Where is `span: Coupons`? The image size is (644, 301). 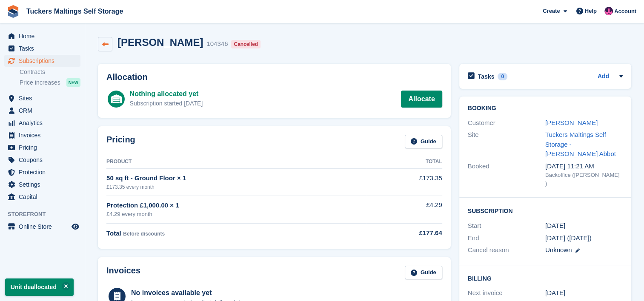
span: Coupons is located at coordinates (44, 160).